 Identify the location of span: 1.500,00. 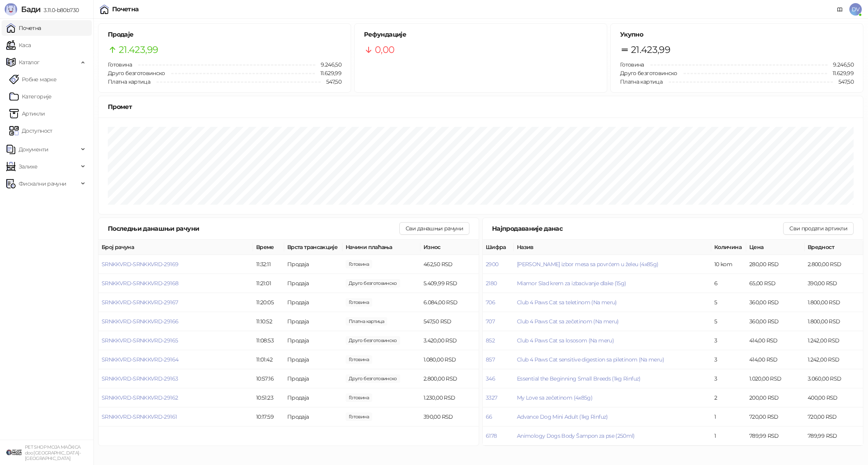
(359, 398).